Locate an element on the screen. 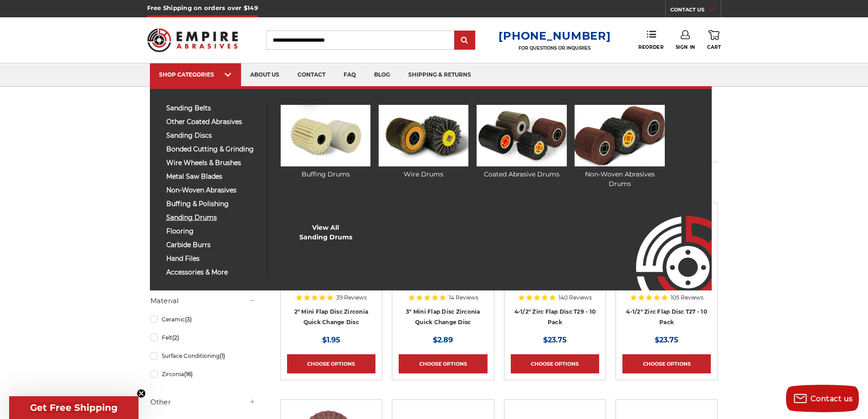 The height and width of the screenshot is (419, 868). span: metal saw blades is located at coordinates (213, 176).